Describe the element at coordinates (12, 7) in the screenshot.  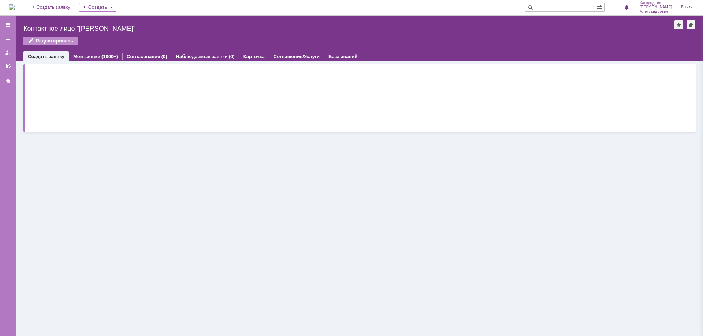
I see `a: Перейти на домашнюю страницу` at that location.